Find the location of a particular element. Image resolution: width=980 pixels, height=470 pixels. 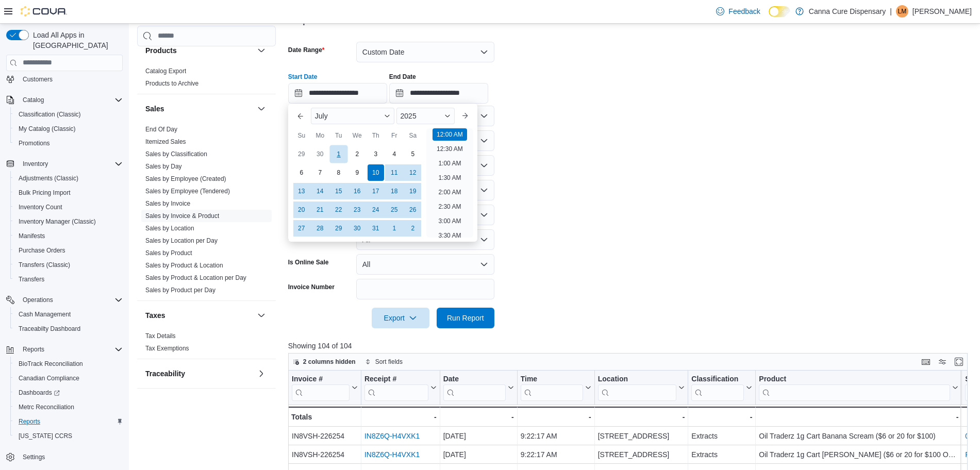

a: Adjustments (Classic) is located at coordinates (48, 178).